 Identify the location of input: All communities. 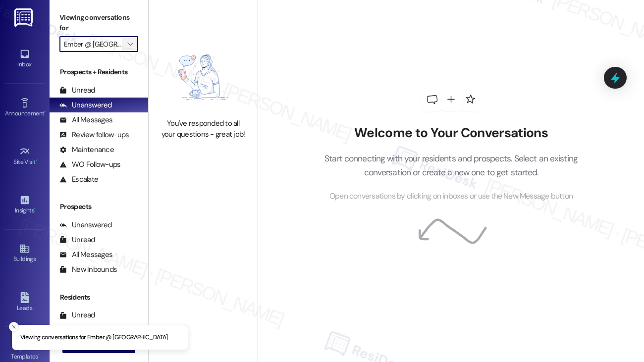
(93, 44).